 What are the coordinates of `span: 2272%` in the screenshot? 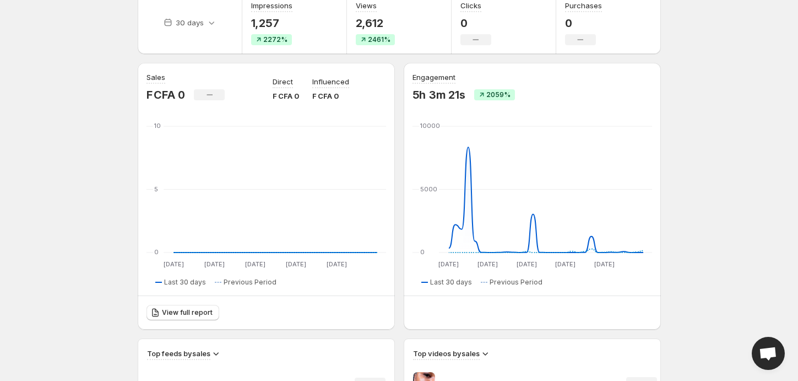 It's located at (275, 40).